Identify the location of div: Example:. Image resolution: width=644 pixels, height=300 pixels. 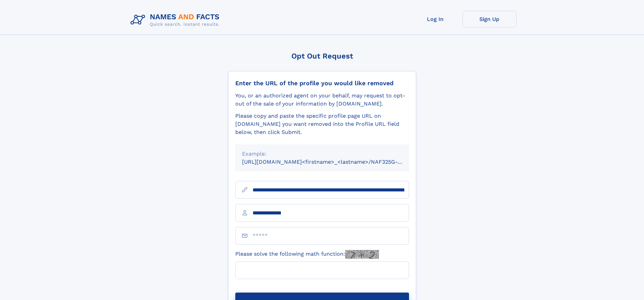
(322, 154).